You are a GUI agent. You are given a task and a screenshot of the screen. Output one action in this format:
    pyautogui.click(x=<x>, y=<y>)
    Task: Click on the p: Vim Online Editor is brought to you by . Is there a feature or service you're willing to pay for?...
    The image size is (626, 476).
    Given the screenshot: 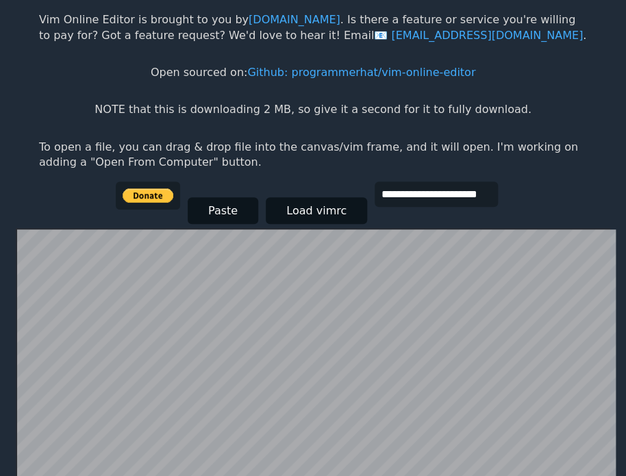 What is the action you would take?
    pyautogui.click(x=313, y=27)
    